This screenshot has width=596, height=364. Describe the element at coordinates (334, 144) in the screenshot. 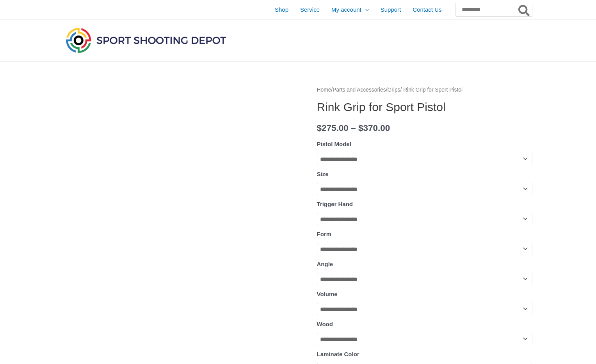

I see `label: Pistol Model` at that location.